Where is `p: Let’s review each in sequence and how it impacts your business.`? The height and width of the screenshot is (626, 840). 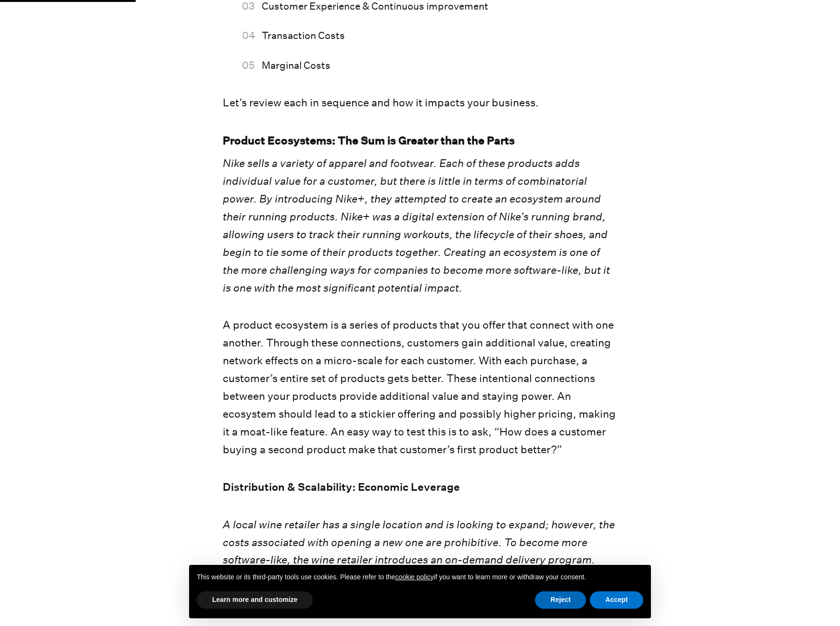 p: Let’s review each in sequence and how it impacts your business. is located at coordinates (420, 103).